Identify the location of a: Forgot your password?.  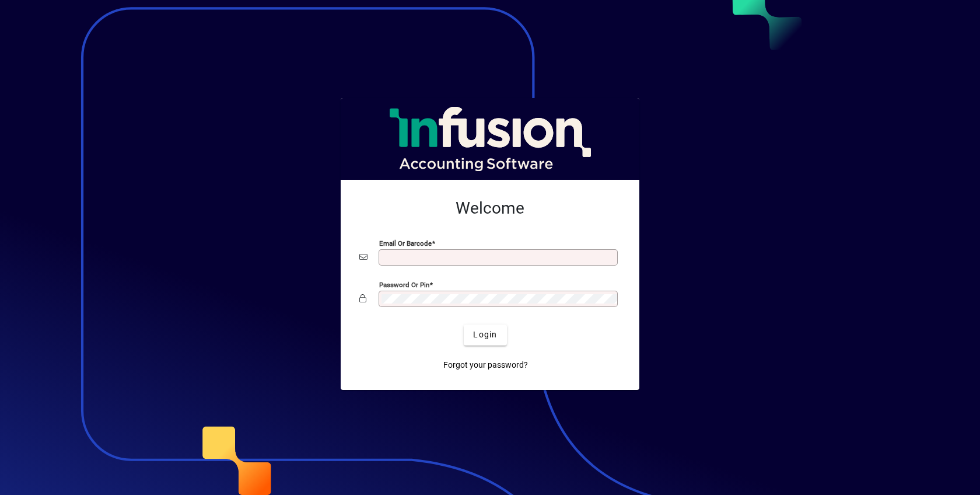
(485, 365).